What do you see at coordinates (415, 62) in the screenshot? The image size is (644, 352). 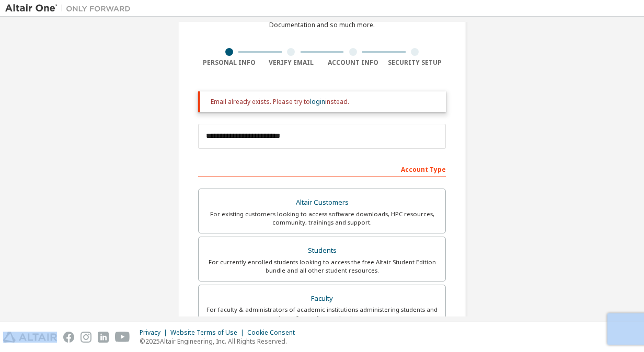 I see `div: Security Setup` at bounding box center [415, 62].